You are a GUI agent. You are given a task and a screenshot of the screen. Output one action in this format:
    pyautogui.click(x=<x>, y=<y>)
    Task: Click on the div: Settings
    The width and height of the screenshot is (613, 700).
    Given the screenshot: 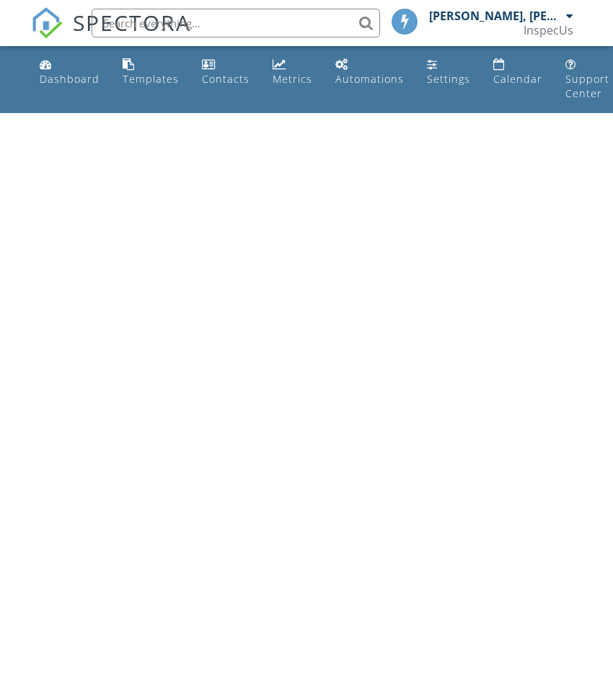 What is the action you would take?
    pyautogui.click(x=448, y=78)
    